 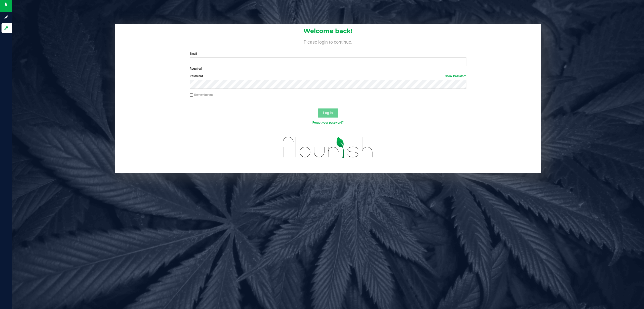 What do you see at coordinates (6, 17) in the screenshot?
I see `inline-svg: Sign up` at bounding box center [6, 17].